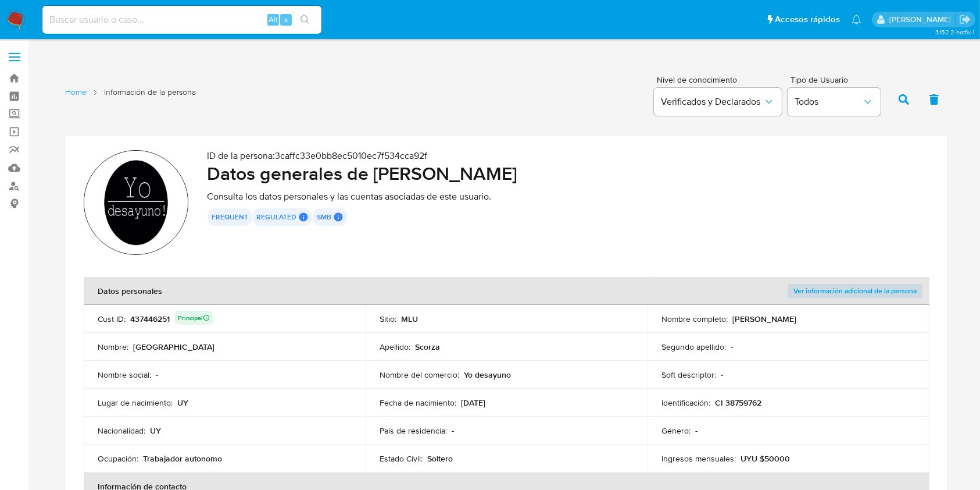  Describe the element at coordinates (76, 92) in the screenshot. I see `a: Home` at that location.